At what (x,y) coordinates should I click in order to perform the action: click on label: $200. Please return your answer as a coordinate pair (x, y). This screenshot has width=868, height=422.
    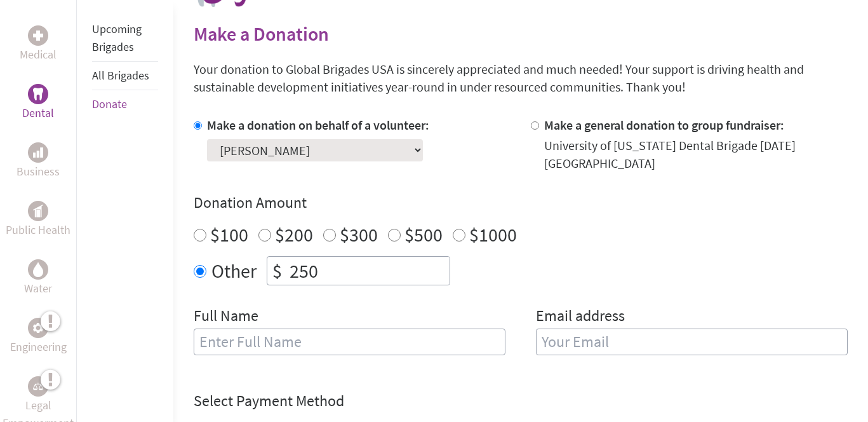
    Looking at the image, I should click on (294, 235).